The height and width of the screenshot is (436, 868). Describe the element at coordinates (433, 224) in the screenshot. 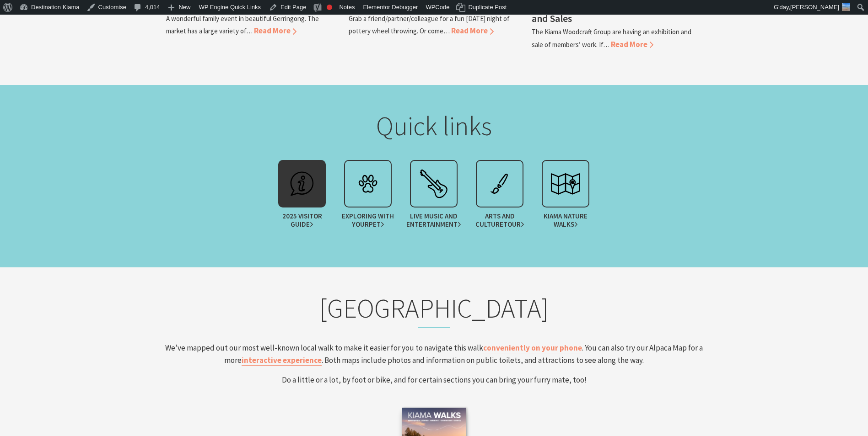

I see `span: Entertainment` at that location.